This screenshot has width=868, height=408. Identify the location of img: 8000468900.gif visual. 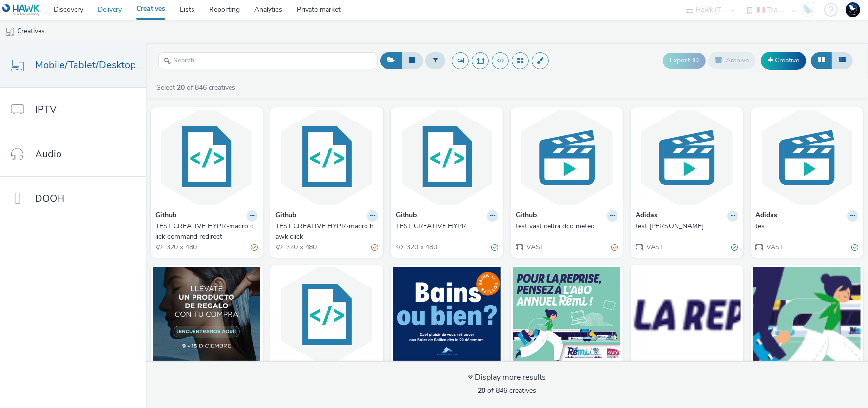
(567, 315).